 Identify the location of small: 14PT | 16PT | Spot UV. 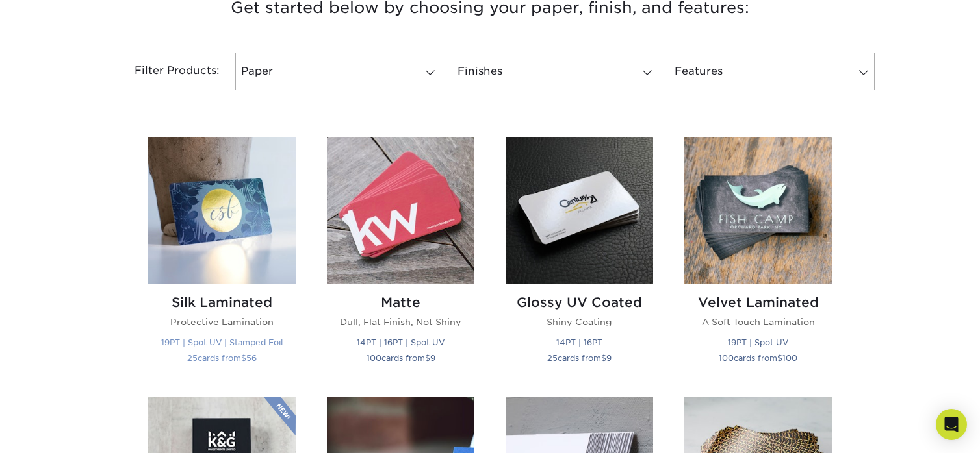
(400, 342).